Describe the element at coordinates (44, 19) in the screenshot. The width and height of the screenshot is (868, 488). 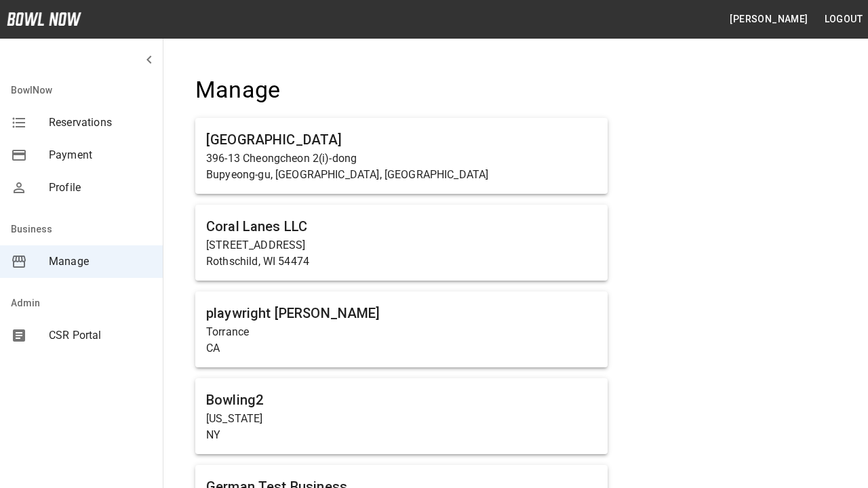
I see `img: logo` at that location.